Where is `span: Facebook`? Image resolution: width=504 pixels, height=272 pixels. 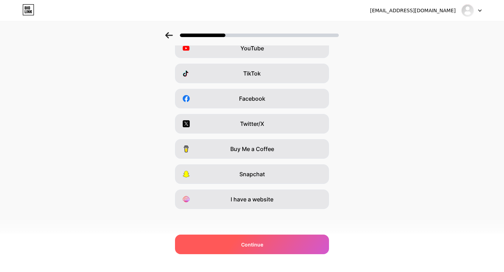 span: Facebook is located at coordinates (252, 99).